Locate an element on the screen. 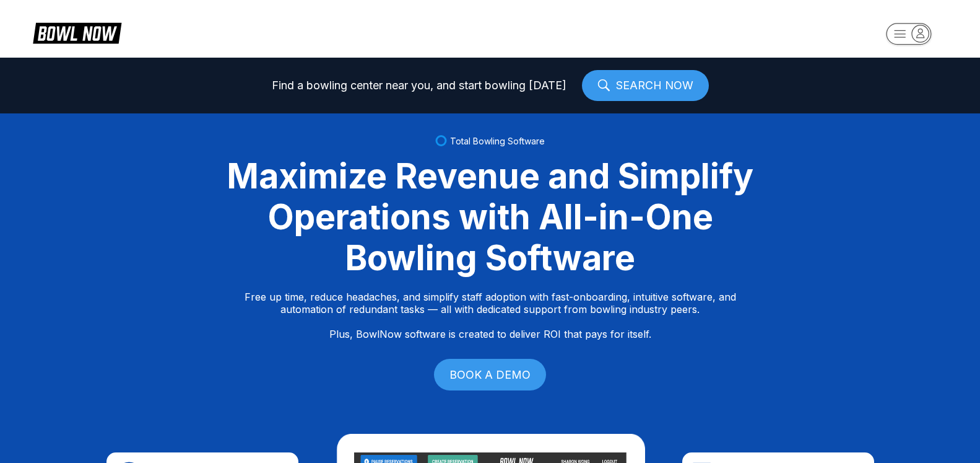  a: BOOK A DEMO is located at coordinates (490, 374).